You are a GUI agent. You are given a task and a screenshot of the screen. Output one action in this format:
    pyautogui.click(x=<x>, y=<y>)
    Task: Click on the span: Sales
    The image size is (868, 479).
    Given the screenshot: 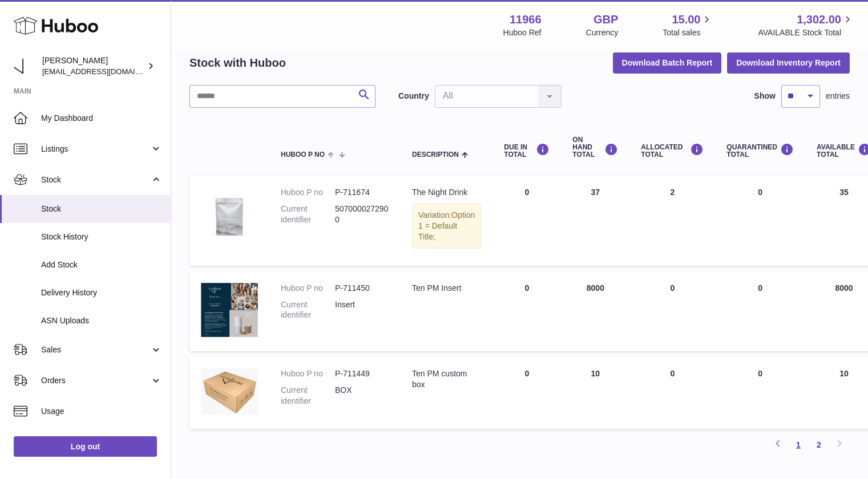 What is the action you would take?
    pyautogui.click(x=95, y=350)
    